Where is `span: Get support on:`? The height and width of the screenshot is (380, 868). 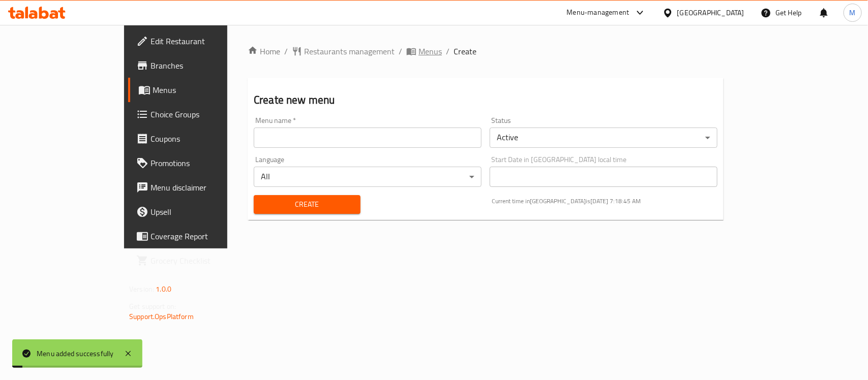
span: Get support on: is located at coordinates (152, 306).